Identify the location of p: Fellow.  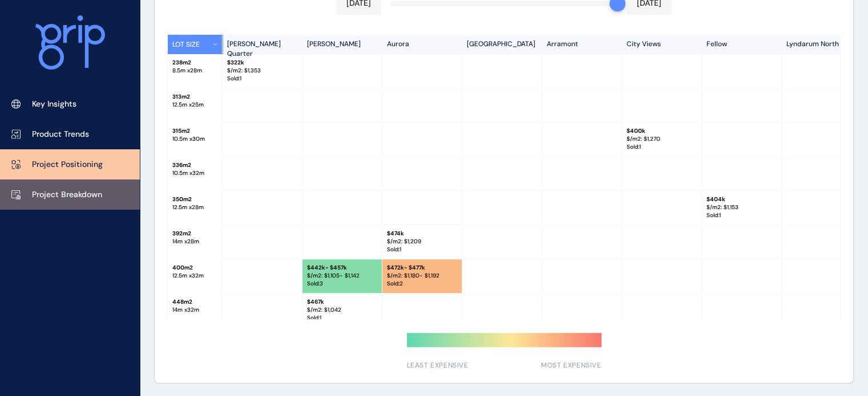
(742, 44).